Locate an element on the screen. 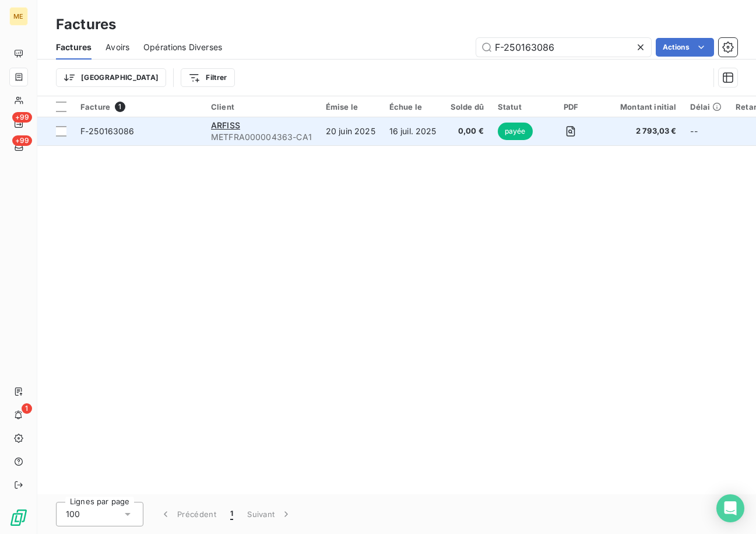  div: Open Intercom Messenger is located at coordinates (730, 508).